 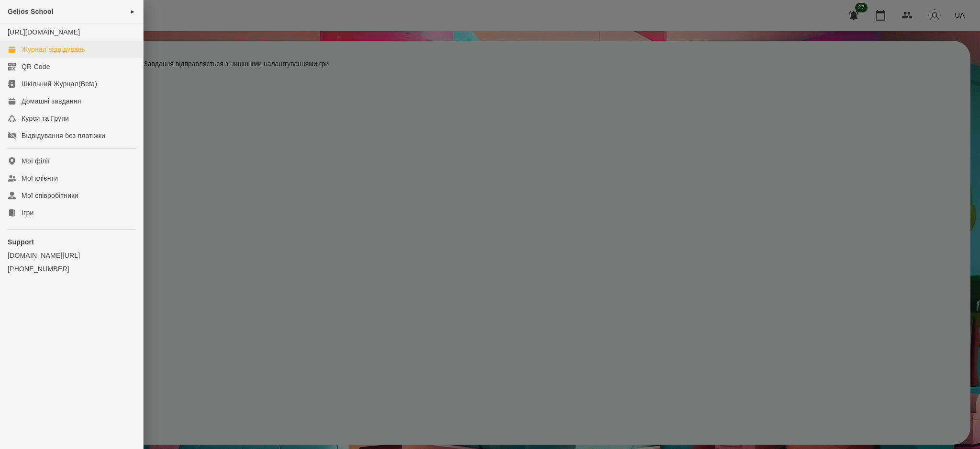 I want to click on div: Домашні завдання, so click(x=51, y=101).